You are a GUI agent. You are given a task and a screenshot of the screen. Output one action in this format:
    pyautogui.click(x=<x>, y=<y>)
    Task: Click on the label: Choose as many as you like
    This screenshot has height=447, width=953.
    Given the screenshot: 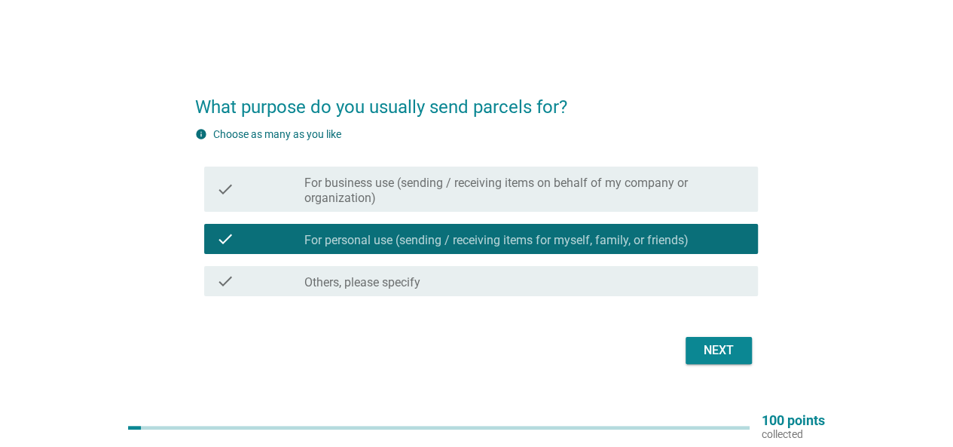 What is the action you would take?
    pyautogui.click(x=277, y=134)
    